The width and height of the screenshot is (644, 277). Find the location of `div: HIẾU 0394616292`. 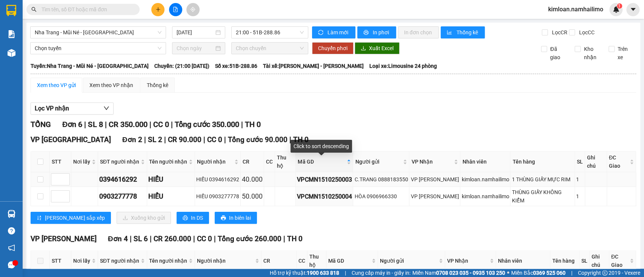

div: HIẾU 0394616292 is located at coordinates (218, 179).